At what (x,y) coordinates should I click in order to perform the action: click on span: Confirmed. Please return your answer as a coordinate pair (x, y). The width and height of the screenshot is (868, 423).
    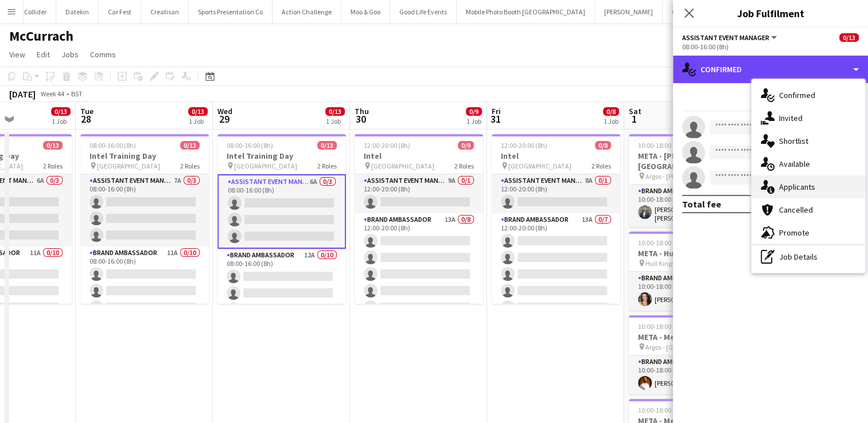
    Looking at the image, I should click on (797, 95).